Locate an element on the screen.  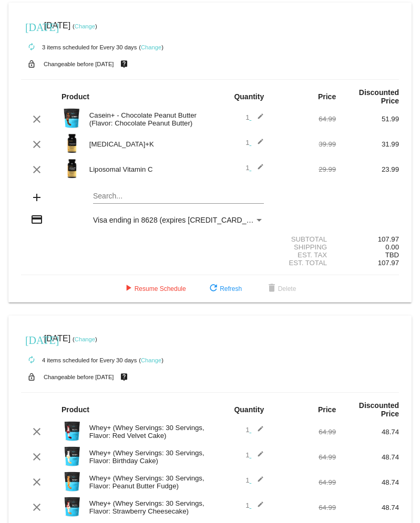
div: Casein+ - Chocolate Peanut Butter (Flavor: Chocolate Peanut Butter) is located at coordinates (147, 119).